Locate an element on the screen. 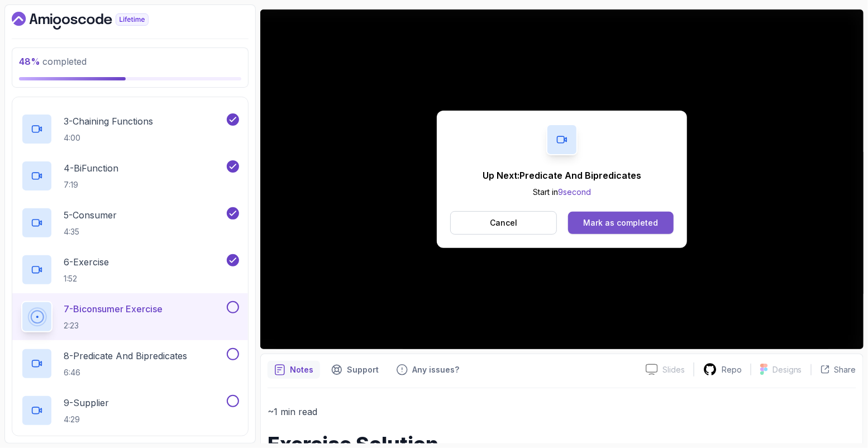 The width and height of the screenshot is (868, 448). button: Share is located at coordinates (833, 370).